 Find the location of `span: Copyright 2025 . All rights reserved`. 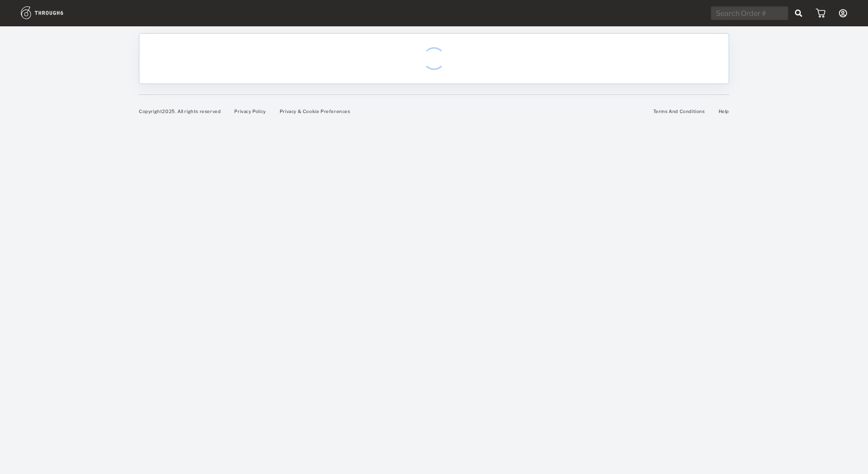

span: Copyright 2025 . All rights reserved is located at coordinates (179, 111).